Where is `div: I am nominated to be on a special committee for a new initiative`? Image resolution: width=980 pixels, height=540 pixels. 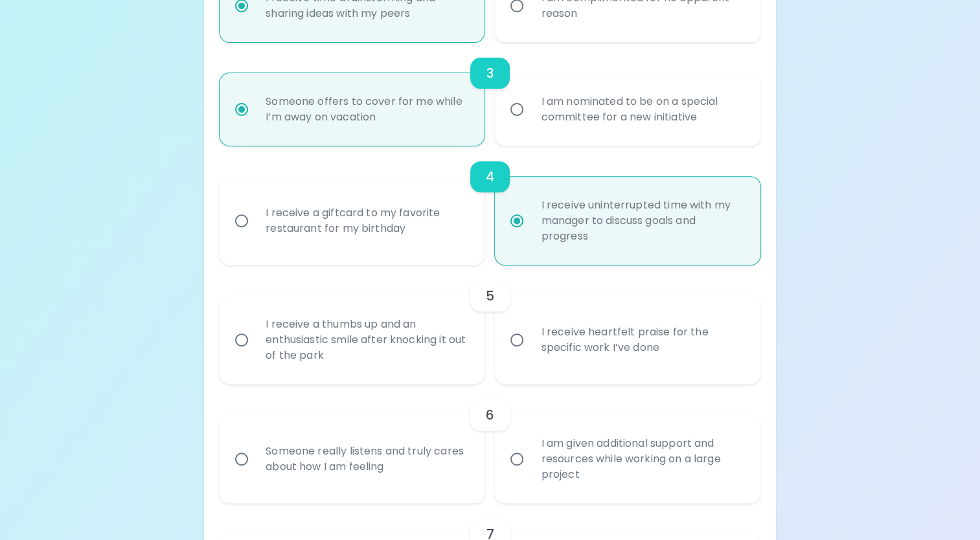 div: I am nominated to be on a special committee for a new initiative is located at coordinates (641, 109).